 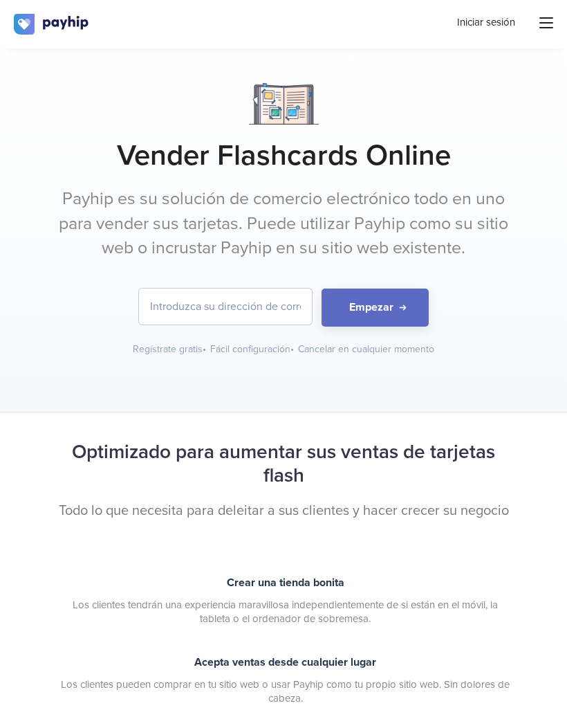 I want to click on h1: Vender Flashcards Online, so click(x=284, y=155).